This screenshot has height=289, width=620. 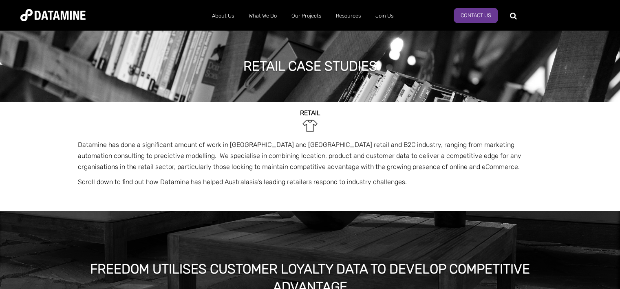 What do you see at coordinates (476, 15) in the screenshot?
I see `a: Contact Us` at bounding box center [476, 15].